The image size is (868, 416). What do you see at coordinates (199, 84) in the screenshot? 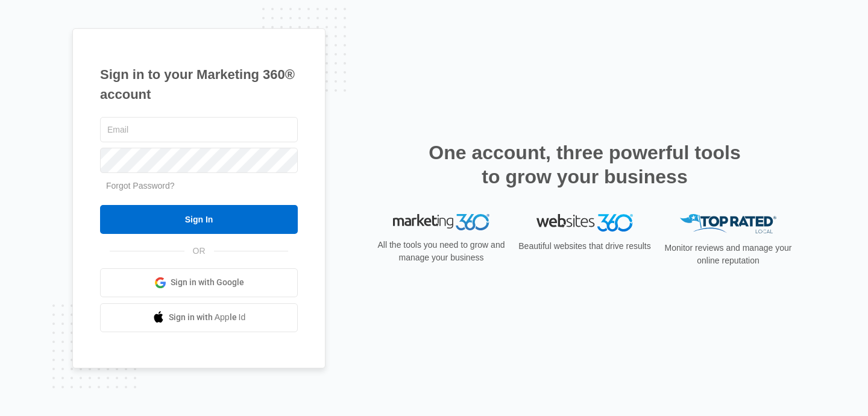
I see `h1: Sign in to your Marketing 360® account` at bounding box center [199, 84].